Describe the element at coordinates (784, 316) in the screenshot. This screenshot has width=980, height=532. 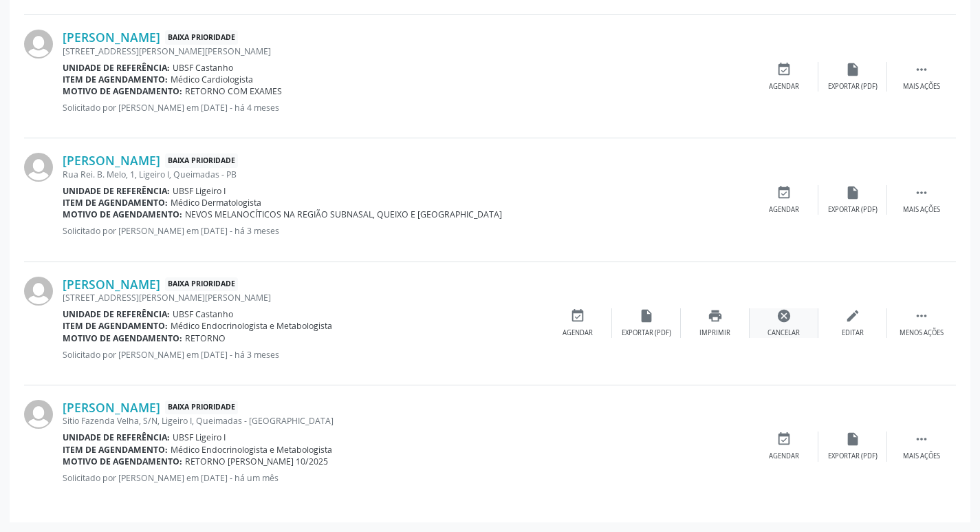
I see `i: cancel` at that location.